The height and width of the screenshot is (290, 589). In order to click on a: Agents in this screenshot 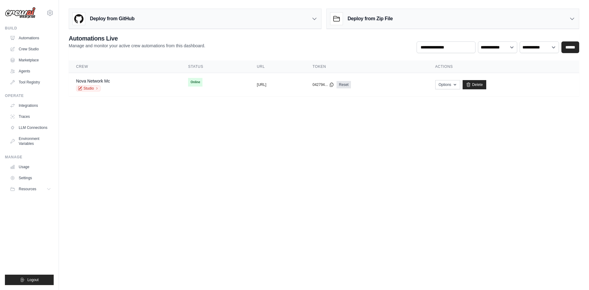, I will do `click(30, 71)`.